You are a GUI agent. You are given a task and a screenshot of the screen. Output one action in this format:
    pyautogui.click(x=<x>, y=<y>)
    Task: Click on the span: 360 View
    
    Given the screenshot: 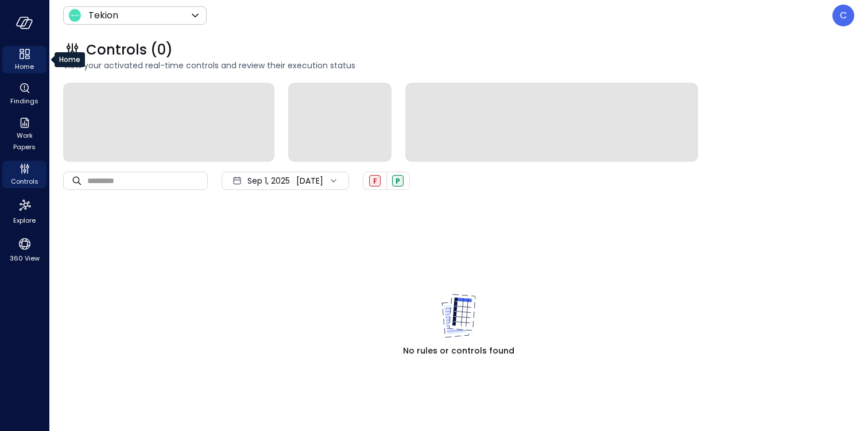 What is the action you would take?
    pyautogui.click(x=25, y=258)
    